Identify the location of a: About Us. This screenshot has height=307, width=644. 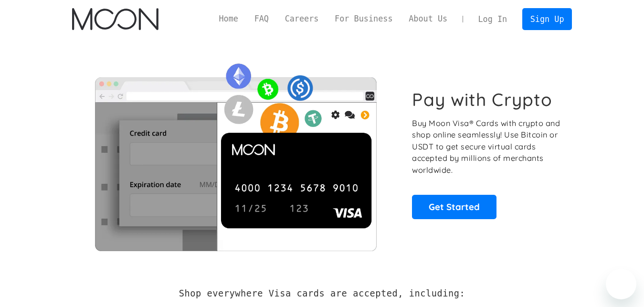
(428, 19).